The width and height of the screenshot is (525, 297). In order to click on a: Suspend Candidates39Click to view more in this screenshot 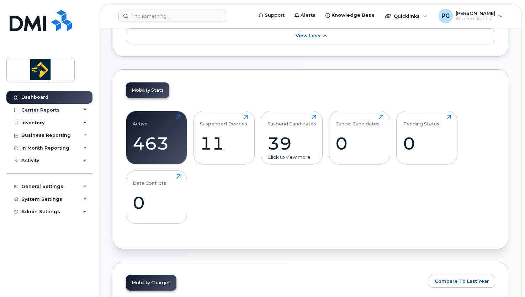, I will do `click(292, 138)`.